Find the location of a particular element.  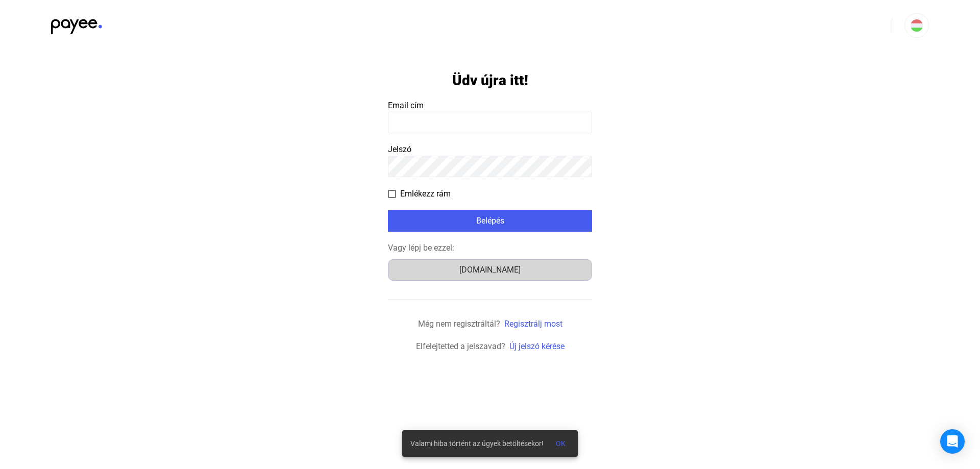

a: Regisztrálj most is located at coordinates (533, 324).